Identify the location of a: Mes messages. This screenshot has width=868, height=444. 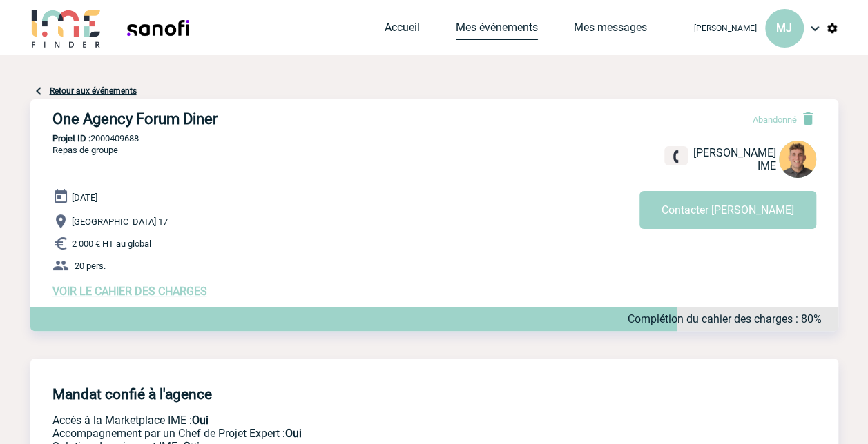
(610, 30).